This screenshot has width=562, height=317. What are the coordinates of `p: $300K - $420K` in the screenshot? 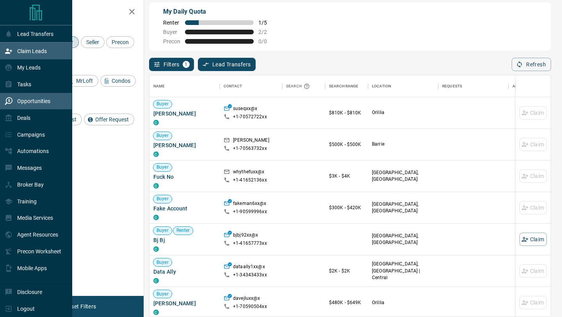 It's located at (346, 207).